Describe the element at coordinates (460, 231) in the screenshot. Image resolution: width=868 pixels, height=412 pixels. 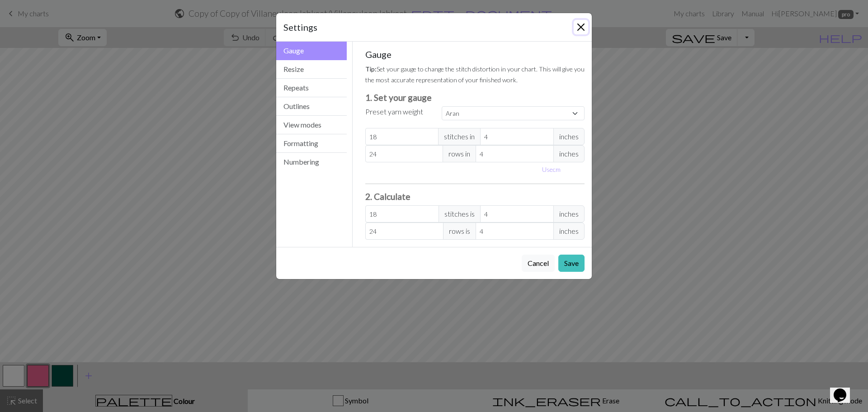
I see `span: rows is` at that location.